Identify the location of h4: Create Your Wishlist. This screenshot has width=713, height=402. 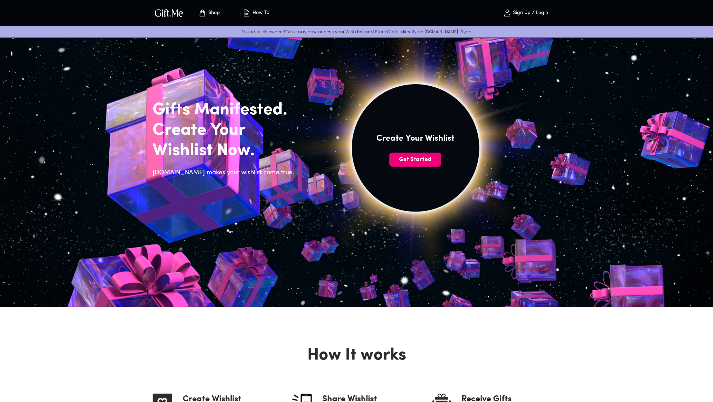
(415, 139).